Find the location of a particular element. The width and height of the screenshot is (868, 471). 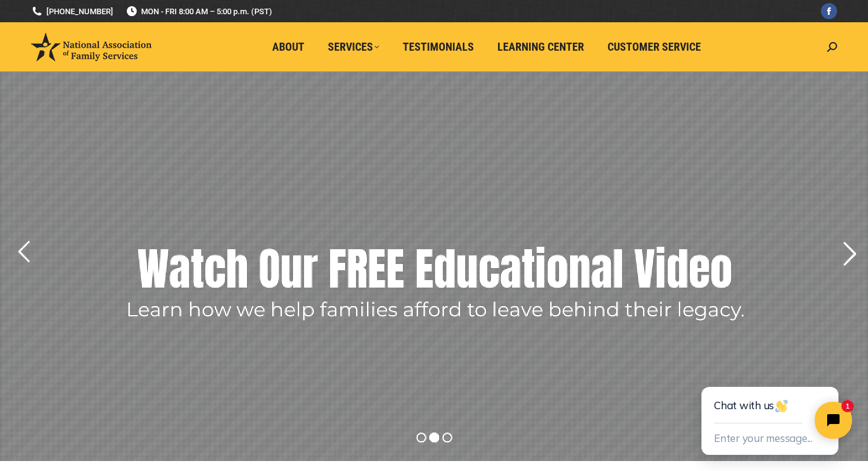

span: MON - FRI 8:00 AM – 5:00 p.m. (PST) is located at coordinates (199, 11).